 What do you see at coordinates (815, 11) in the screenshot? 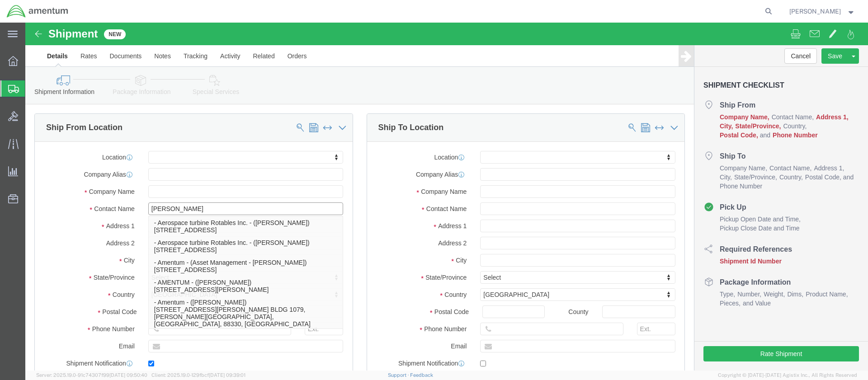
I see `span: Ronald Pineda` at bounding box center [815, 11].